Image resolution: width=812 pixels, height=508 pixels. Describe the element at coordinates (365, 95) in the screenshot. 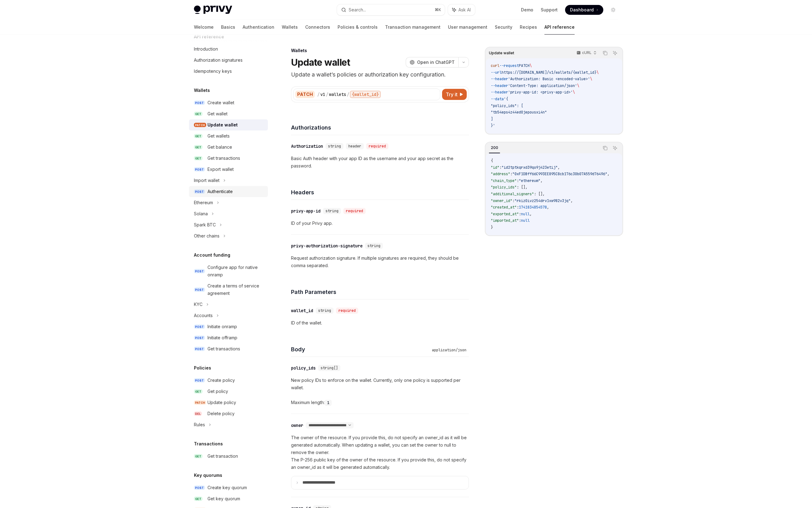

I see `div: {wallet_id}` at that location.